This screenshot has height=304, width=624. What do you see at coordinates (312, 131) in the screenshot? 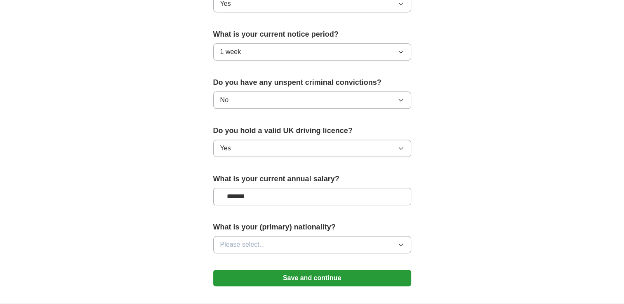
I see `label: Do you hold a valid UK driving licence?` at bounding box center [312, 131].